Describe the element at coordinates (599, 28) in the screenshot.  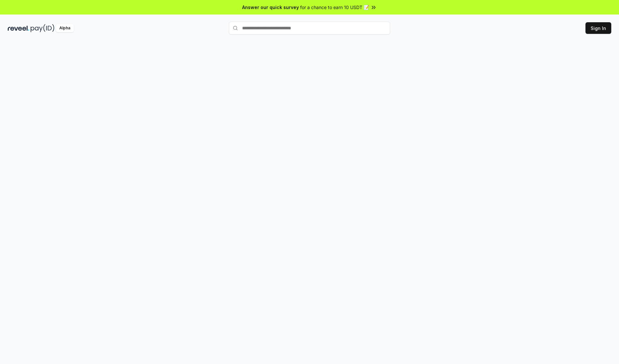
I see `button: Sign In` at that location.